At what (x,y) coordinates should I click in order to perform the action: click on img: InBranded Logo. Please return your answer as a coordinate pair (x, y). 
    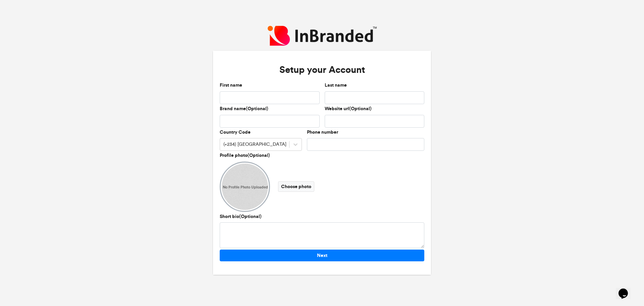
    Looking at the image, I should click on (322, 36).